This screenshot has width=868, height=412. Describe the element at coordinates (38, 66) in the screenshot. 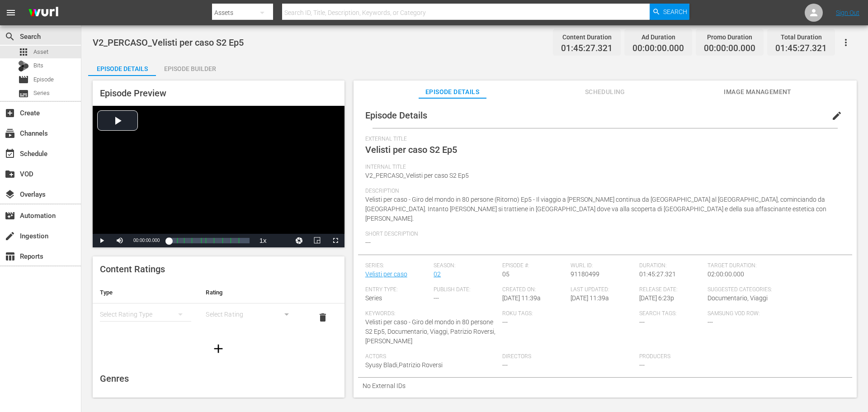

I see `span: Bits` at that location.